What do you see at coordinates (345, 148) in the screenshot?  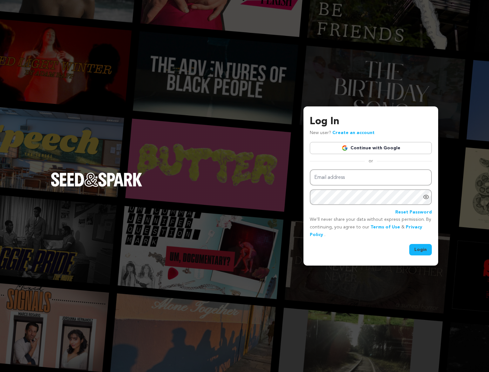 I see `img: Google logo` at bounding box center [345, 148].